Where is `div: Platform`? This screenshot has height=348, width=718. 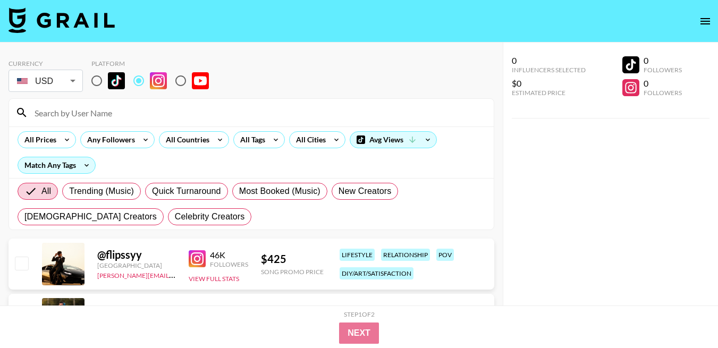
div: Platform is located at coordinates (154, 63).